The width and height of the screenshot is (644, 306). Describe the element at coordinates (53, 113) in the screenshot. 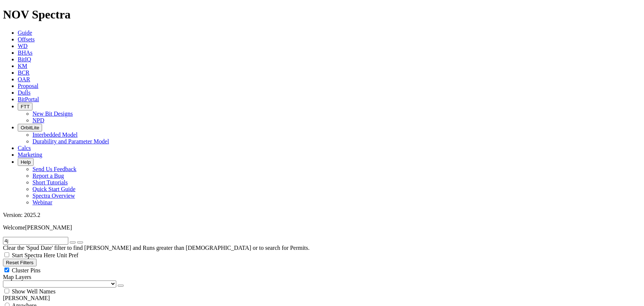

I see `a: New Bit Designs` at that location.